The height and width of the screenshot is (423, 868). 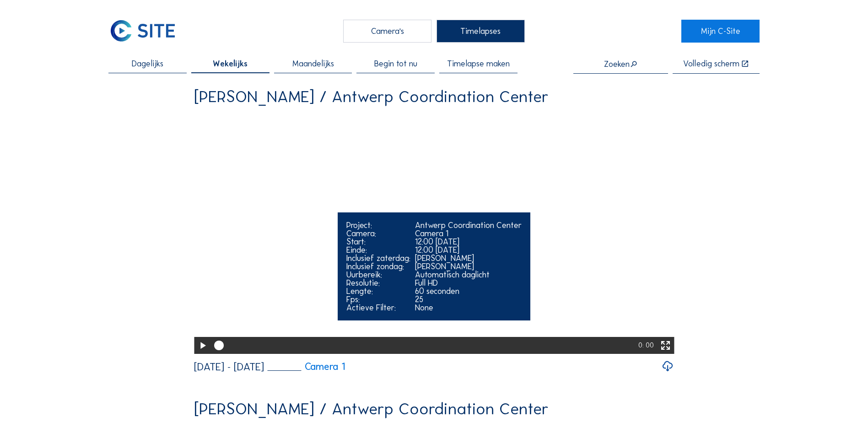 I want to click on div: None, so click(x=468, y=308).